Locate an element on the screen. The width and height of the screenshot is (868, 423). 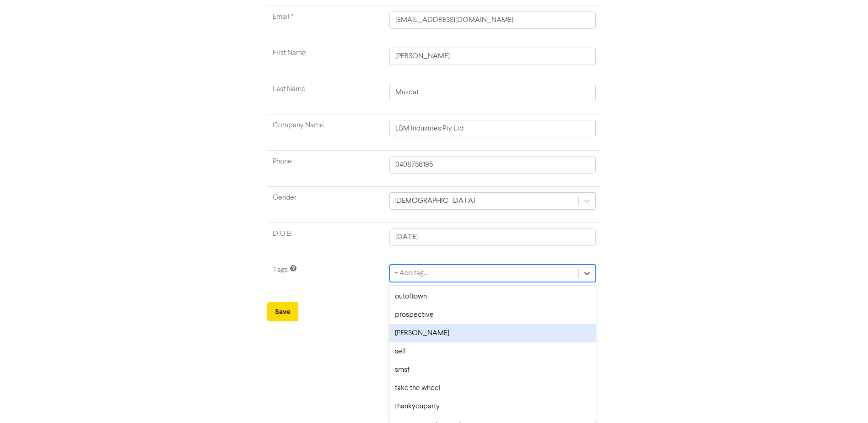
td: Gender is located at coordinates (326, 205).